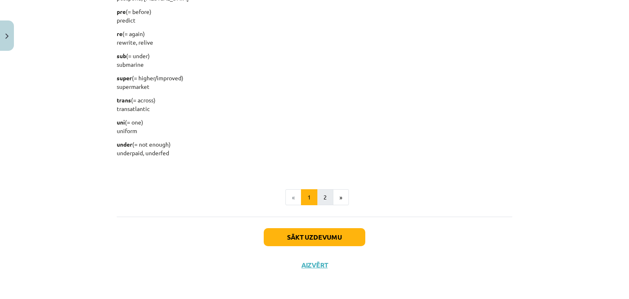  Describe the element at coordinates (124, 100) in the screenshot. I see `b: trans` at that location.